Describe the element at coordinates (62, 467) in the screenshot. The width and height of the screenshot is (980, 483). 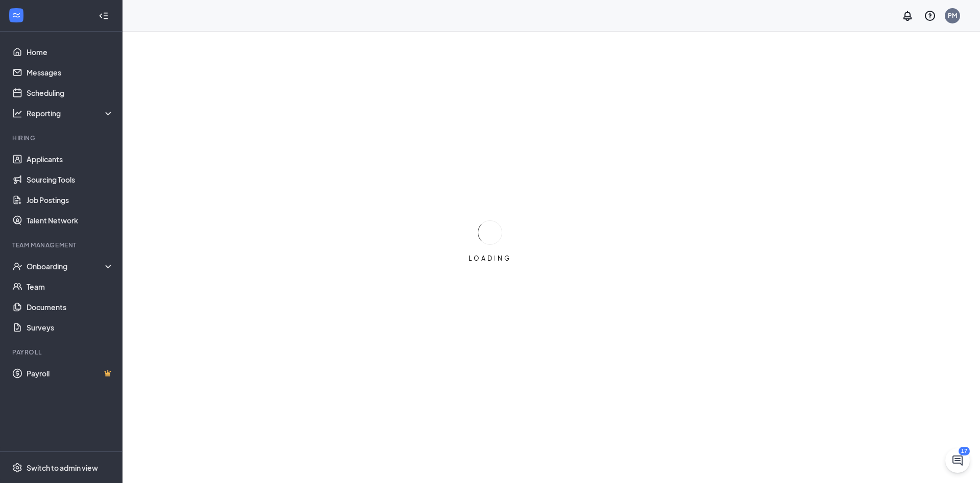
I see `div: Switch to admin view` at that location.